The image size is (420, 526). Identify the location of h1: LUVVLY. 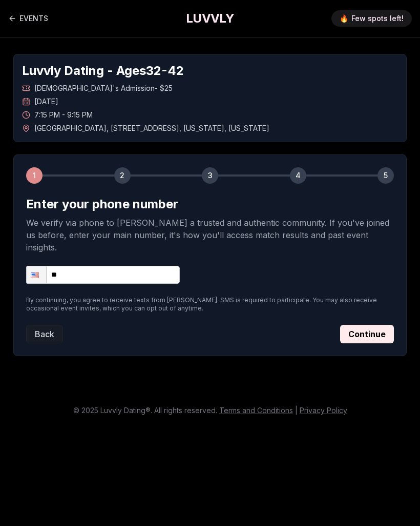
(210, 18).